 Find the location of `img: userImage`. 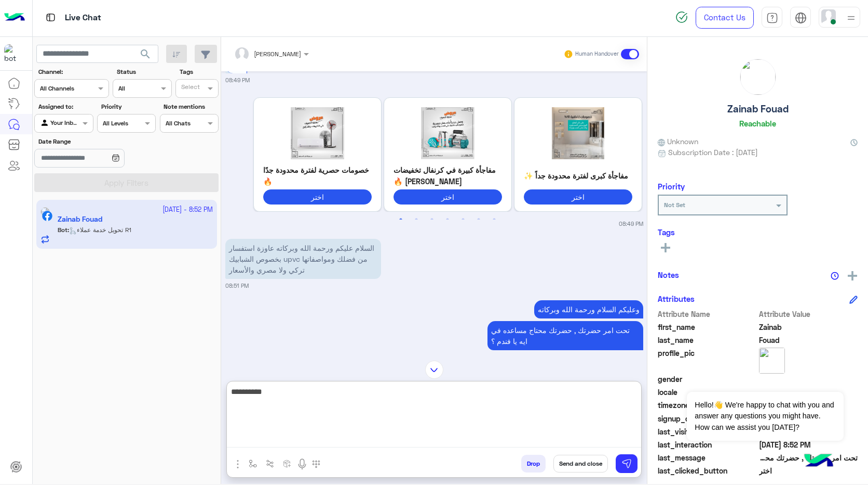

img: userImage is located at coordinates (829, 17).